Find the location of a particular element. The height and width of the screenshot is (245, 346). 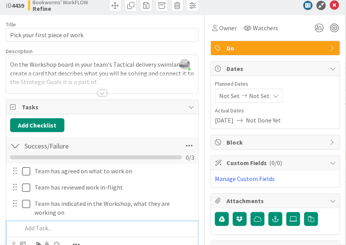

a: Manage Custom Fields is located at coordinates (245, 179).